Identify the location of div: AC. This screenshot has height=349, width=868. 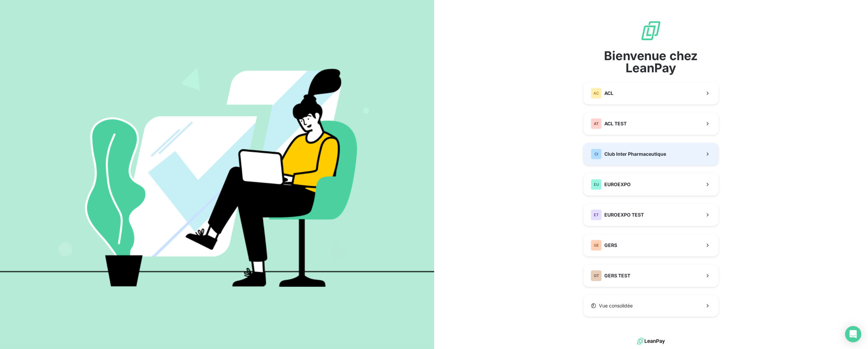
(596, 93).